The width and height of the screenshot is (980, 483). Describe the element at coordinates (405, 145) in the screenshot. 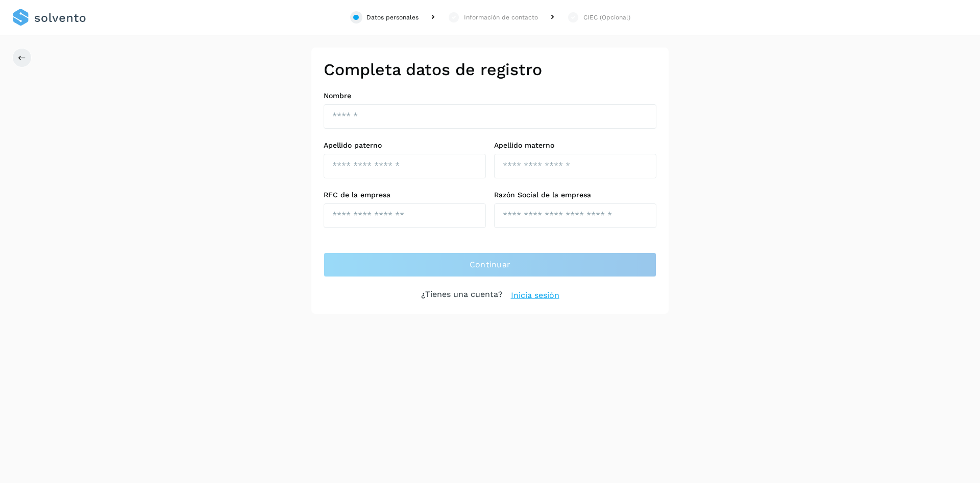

I see `label: Apellido paterno` at that location.